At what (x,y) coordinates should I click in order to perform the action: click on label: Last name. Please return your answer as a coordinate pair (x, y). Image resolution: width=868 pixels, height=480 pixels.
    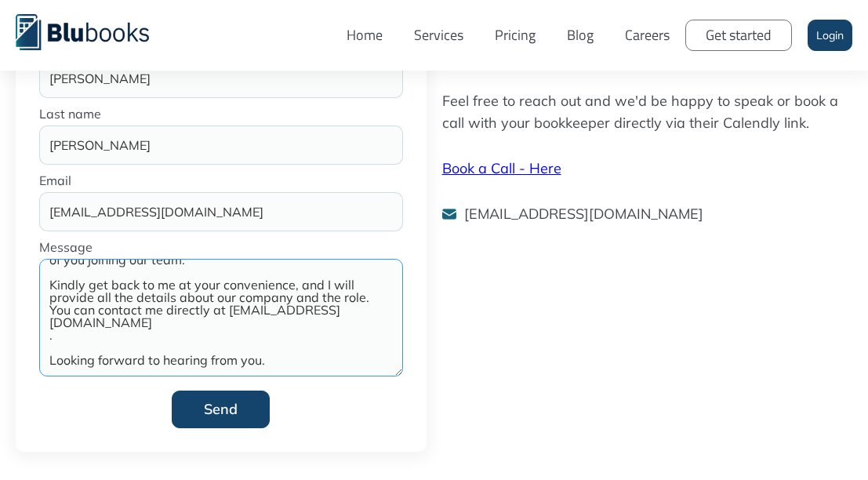
    Looking at the image, I should click on (221, 113).